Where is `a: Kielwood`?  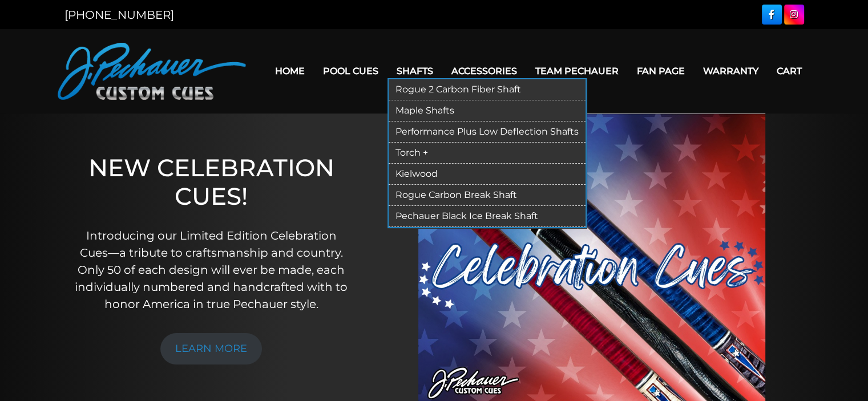 a: Kielwood is located at coordinates (487, 174).